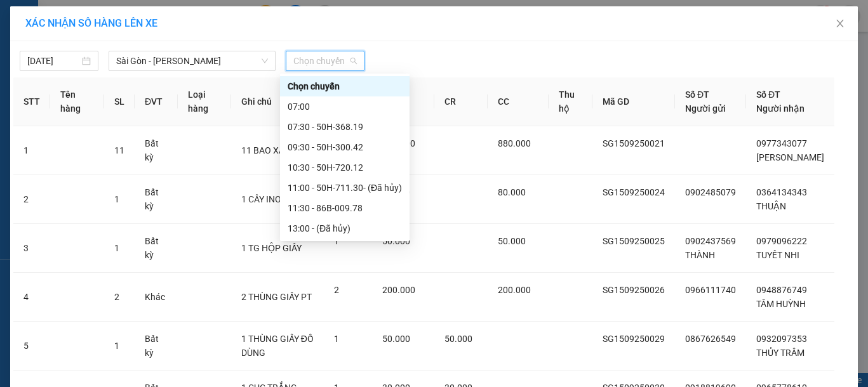 The width and height of the screenshot is (868, 387). Describe the element at coordinates (633, 290) in the screenshot. I see `span: SG1509250026` at that location.